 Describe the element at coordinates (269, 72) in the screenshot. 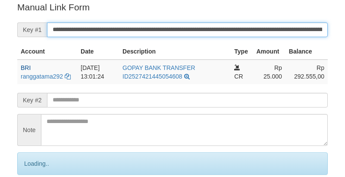

I see `td: Rp 25.000` at that location.